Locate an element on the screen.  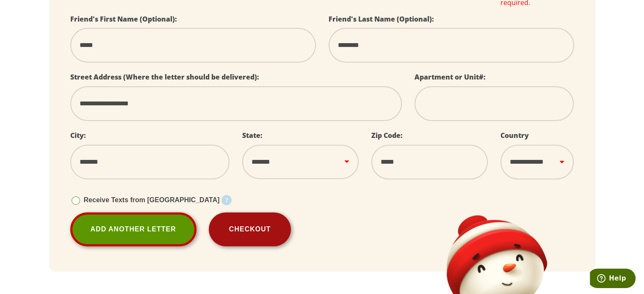
a: Add Another Letter is located at coordinates (133, 230).